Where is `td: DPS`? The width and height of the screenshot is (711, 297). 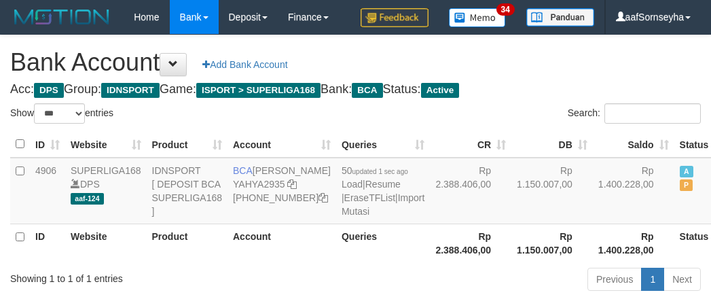 td: DPS is located at coordinates (106, 191).